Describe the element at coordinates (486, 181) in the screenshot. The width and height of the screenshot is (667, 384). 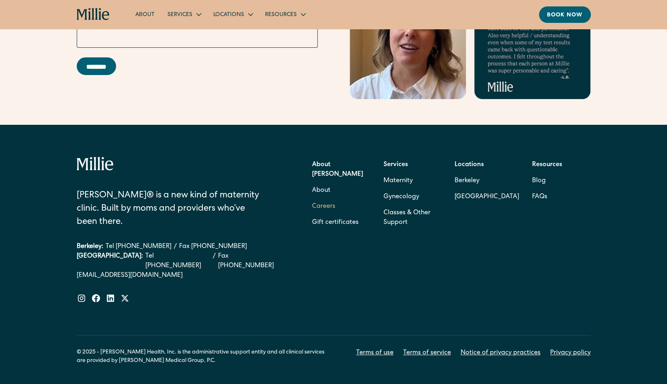
I see `a: Berkeley` at that location.